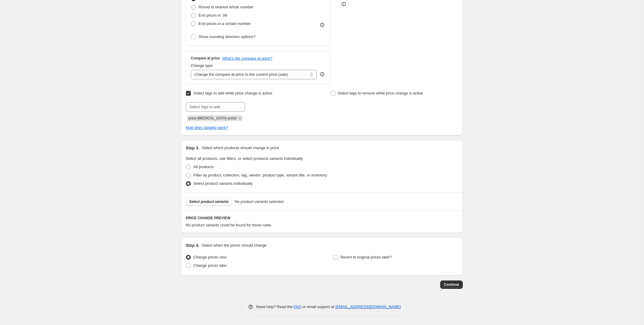 The height and width of the screenshot is (325, 644). I want to click on a: How does tagging work?, so click(207, 128).